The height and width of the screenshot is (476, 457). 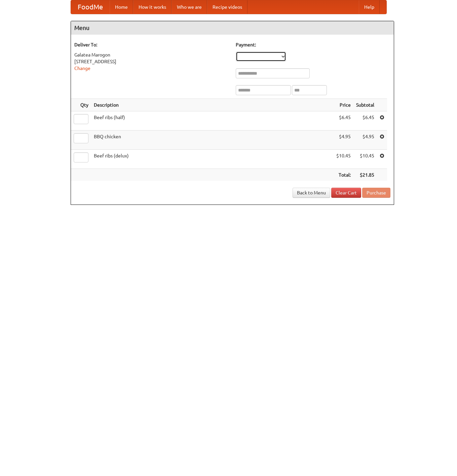 What do you see at coordinates (212, 105) in the screenshot?
I see `th: Description` at bounding box center [212, 105].